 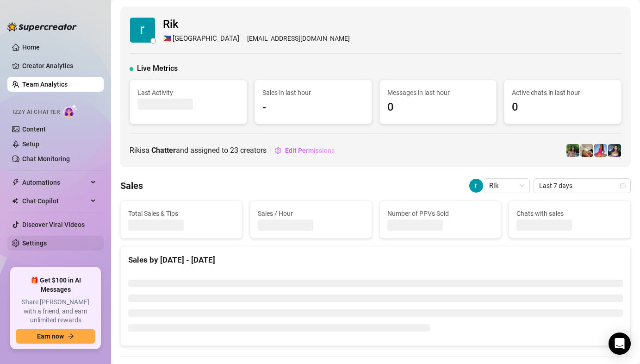 I want to click on a: Home, so click(x=31, y=47).